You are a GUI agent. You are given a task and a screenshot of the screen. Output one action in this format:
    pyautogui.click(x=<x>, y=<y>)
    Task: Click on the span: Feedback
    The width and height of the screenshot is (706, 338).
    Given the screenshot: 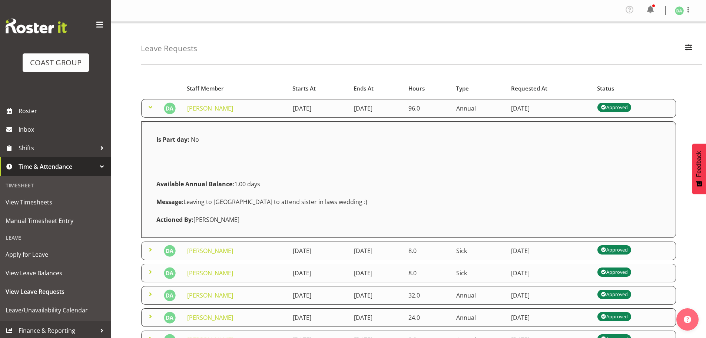 What is the action you would take?
    pyautogui.click(x=699, y=164)
    